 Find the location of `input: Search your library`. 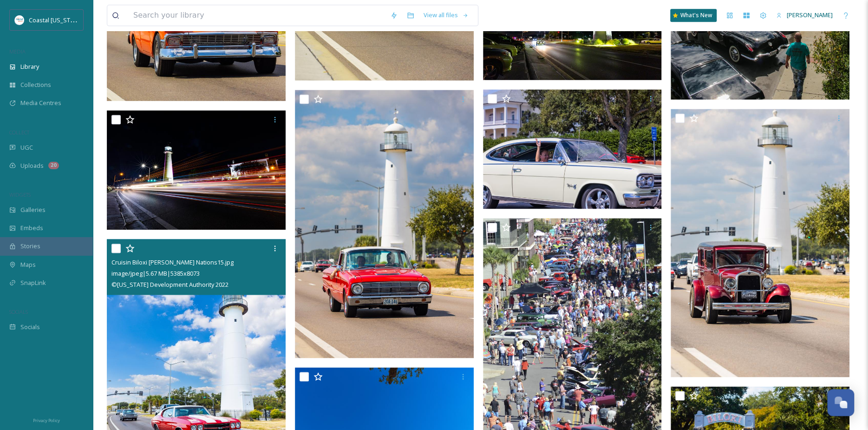

input: Search your library is located at coordinates (257, 15).